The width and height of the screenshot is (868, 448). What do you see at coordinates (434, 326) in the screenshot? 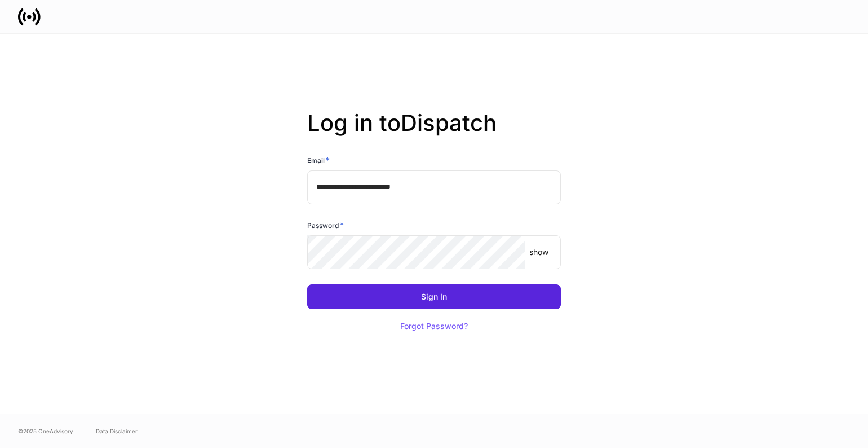
I see `button: Forgot Password?` at bounding box center [434, 326].